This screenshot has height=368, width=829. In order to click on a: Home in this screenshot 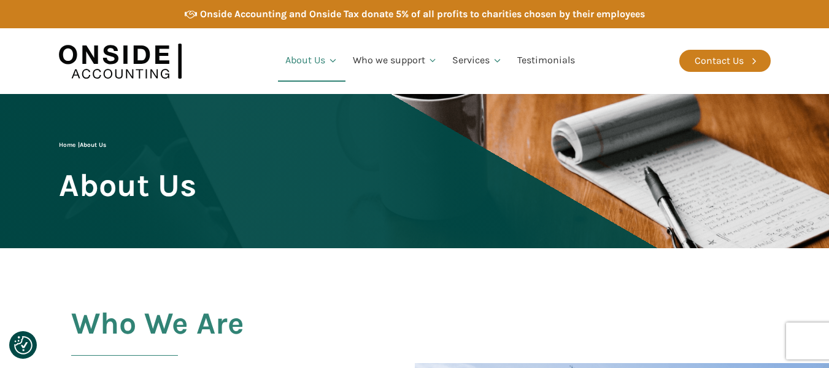, I will do `click(67, 145)`.